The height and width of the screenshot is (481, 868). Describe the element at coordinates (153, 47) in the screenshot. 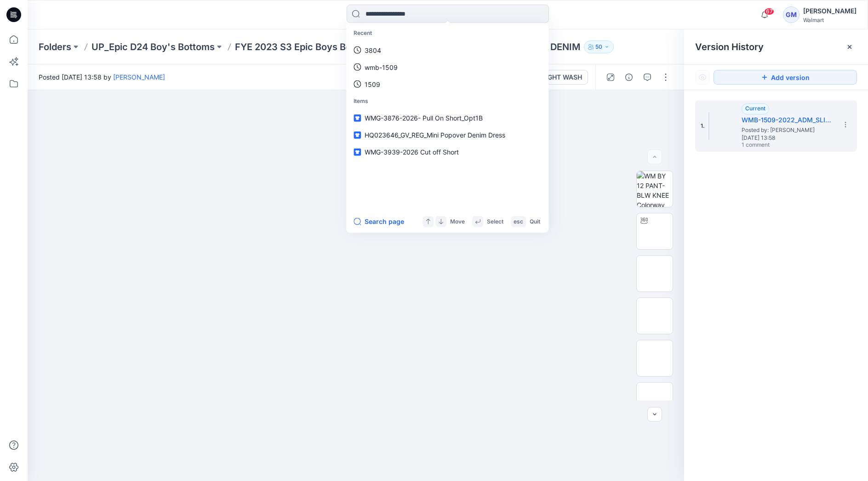

I see `a: UP_Epic D24 Boy's Bottoms` at that location.